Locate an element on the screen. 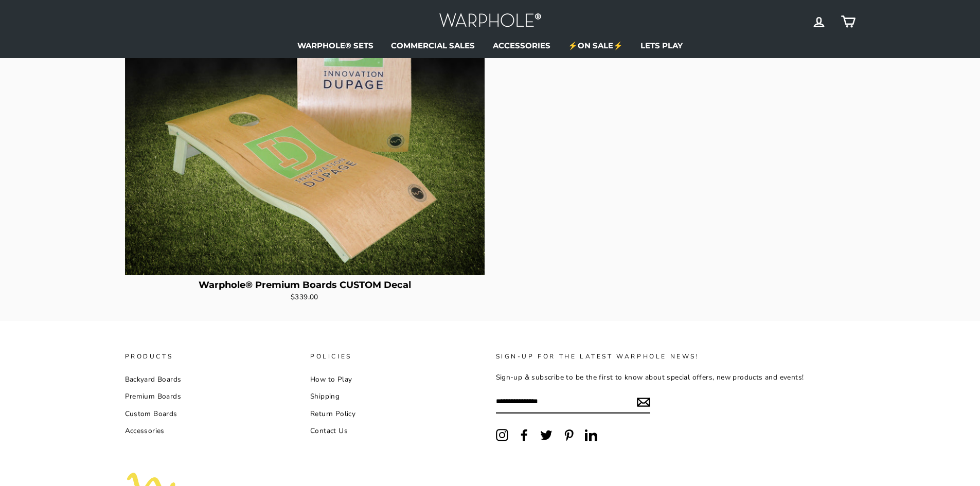 Image resolution: width=980 pixels, height=486 pixels. p: PRODUCTS is located at coordinates (212, 356).